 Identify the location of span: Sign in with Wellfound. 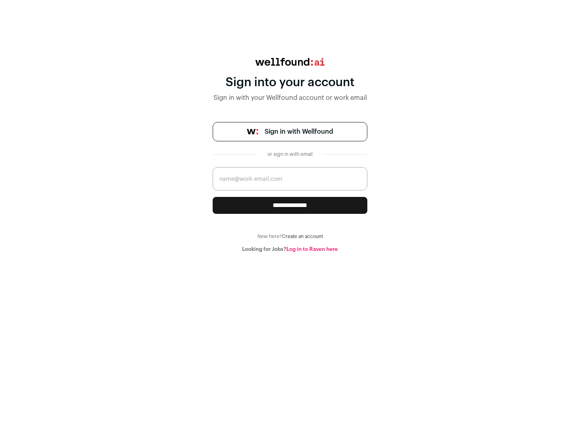
(299, 132).